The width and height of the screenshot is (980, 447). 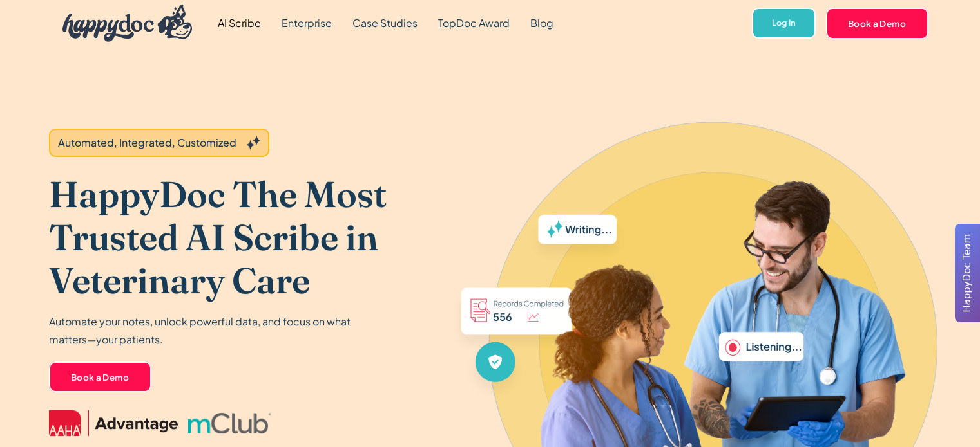 I want to click on a: home, so click(x=123, y=23).